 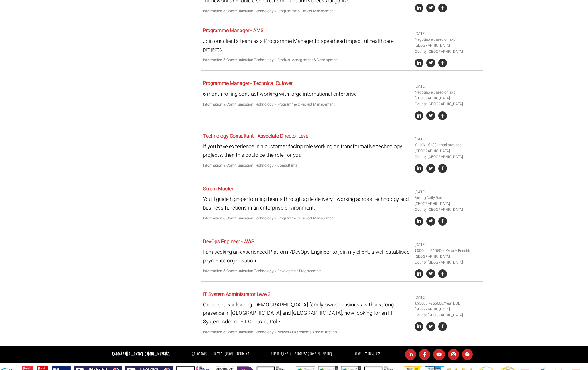 I want to click on a: Programme Manager - AMS, so click(x=233, y=30).